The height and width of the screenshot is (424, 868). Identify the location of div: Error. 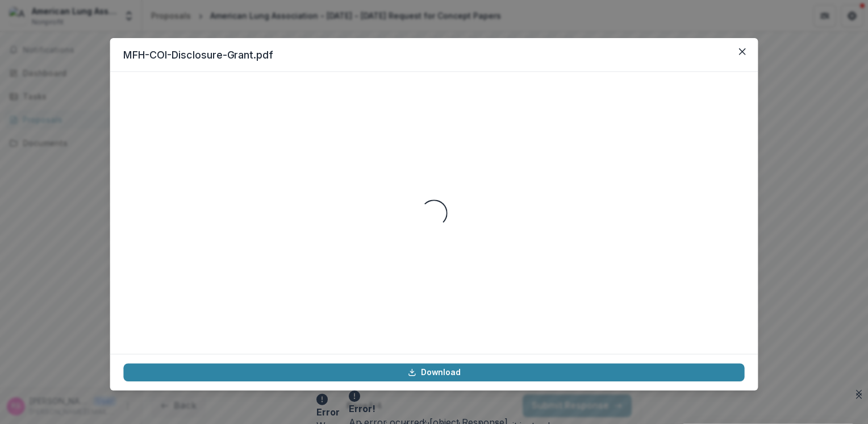
(432, 412).